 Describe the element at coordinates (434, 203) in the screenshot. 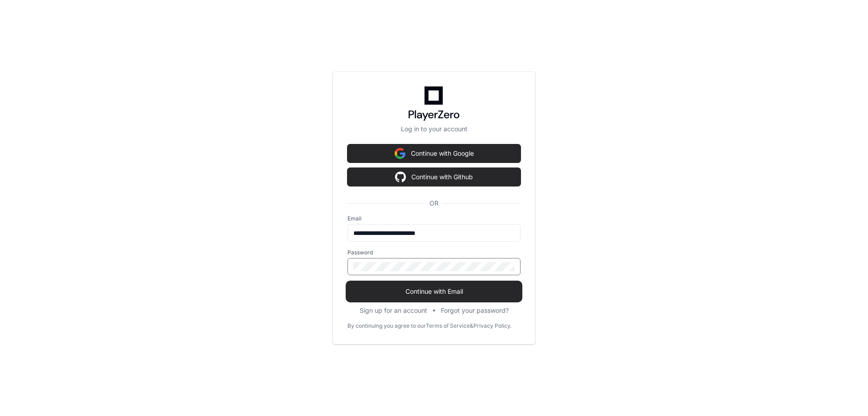

I see `span: OR` at that location.